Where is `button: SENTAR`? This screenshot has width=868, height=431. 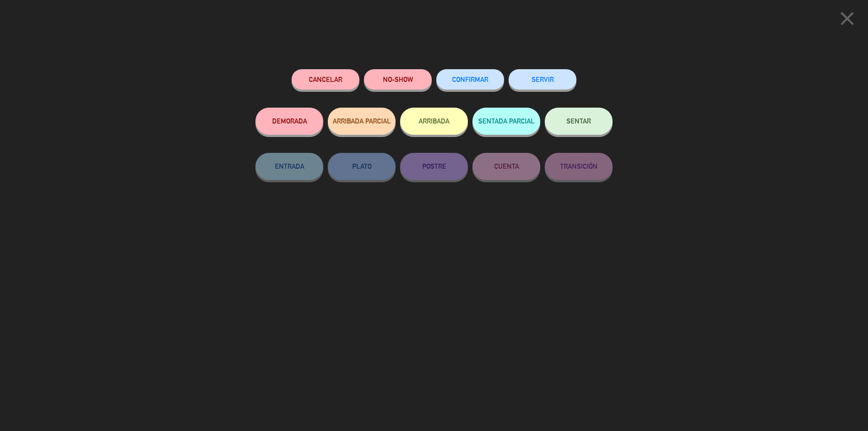 button: SENTAR is located at coordinates (579, 121).